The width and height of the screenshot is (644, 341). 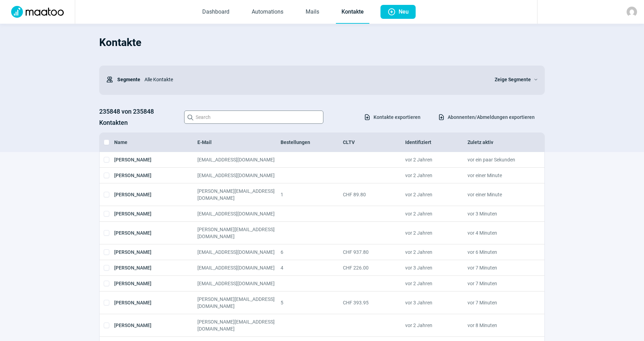 What do you see at coordinates (398, 12) in the screenshot?
I see `button: Neu` at bounding box center [398, 12].